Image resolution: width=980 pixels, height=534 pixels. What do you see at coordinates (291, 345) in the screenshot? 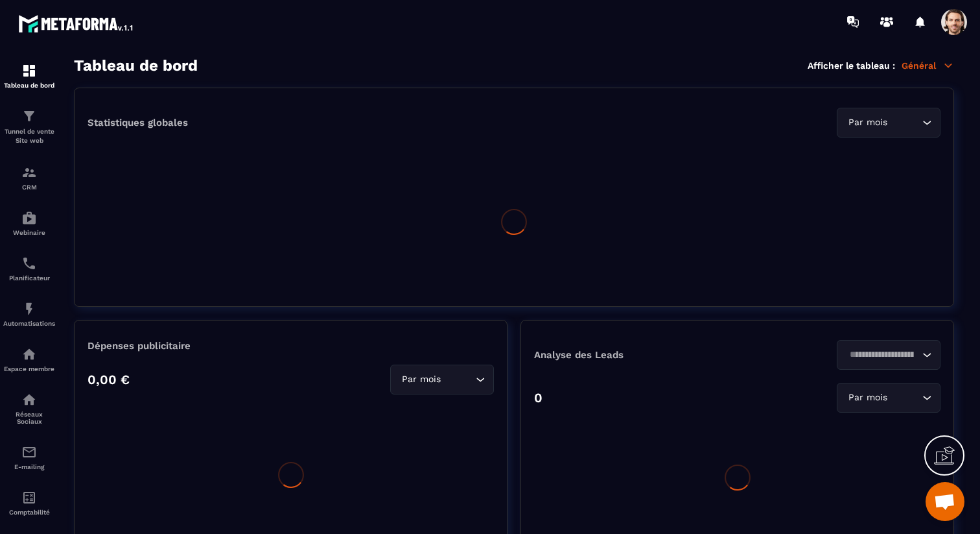
I see `p: Dépenses publicitaire` at bounding box center [291, 345].